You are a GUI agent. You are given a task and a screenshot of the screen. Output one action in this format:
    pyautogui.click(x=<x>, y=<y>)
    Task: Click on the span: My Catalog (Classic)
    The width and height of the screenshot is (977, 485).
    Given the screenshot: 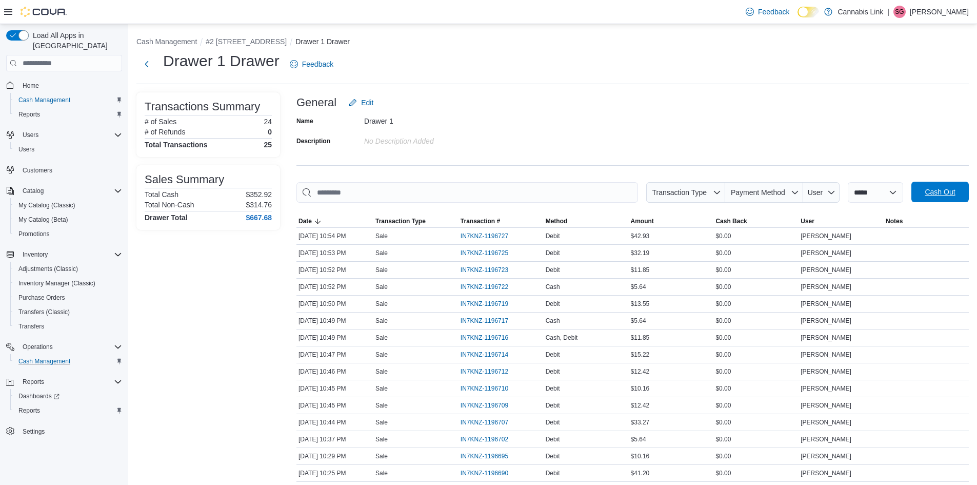 What is the action you would take?
    pyautogui.click(x=47, y=205)
    